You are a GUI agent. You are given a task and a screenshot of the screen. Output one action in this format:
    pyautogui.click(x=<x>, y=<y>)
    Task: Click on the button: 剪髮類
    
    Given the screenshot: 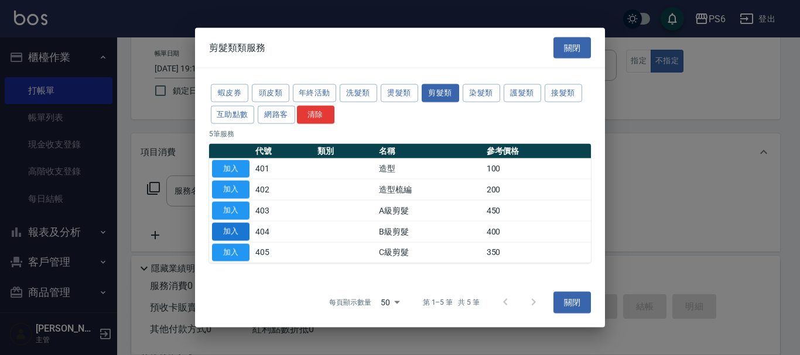 What is the action you would take?
    pyautogui.click(x=440, y=93)
    